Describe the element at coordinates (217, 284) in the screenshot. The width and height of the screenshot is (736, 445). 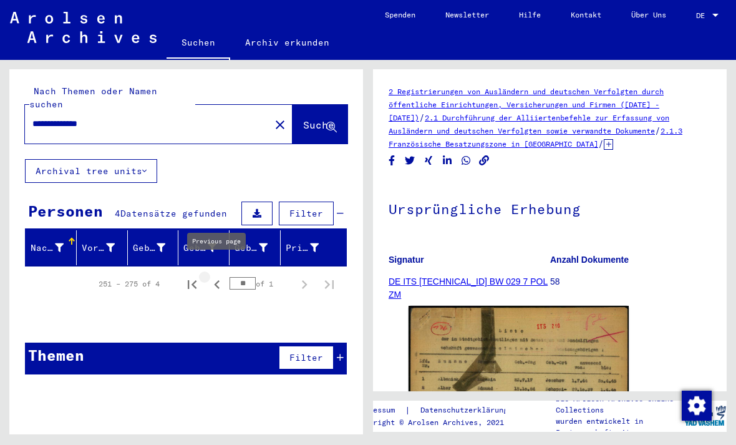
I see `button: Previous page` at that location.